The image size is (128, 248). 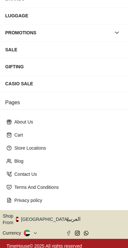 I want to click on a: Instagram, so click(x=77, y=233).